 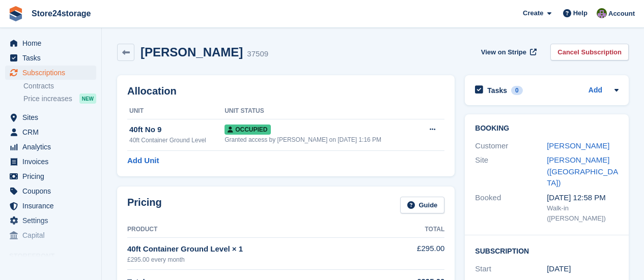 What do you see at coordinates (503, 52) in the screenshot?
I see `span: View on Stripe` at bounding box center [503, 52].